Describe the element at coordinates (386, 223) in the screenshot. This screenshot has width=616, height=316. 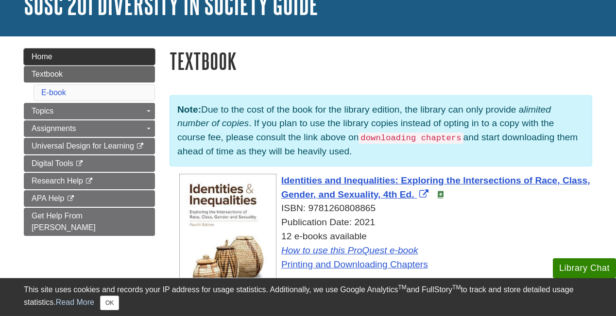
I see `div: Publication Date: 2021` at that location.